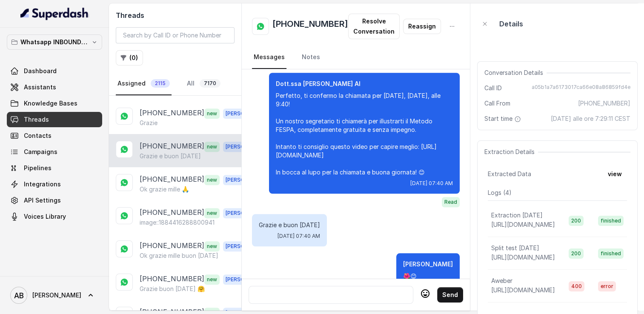 Image resolution: width=644 pixels, height=314 pixels. I want to click on a: Dashboard, so click(54, 71).